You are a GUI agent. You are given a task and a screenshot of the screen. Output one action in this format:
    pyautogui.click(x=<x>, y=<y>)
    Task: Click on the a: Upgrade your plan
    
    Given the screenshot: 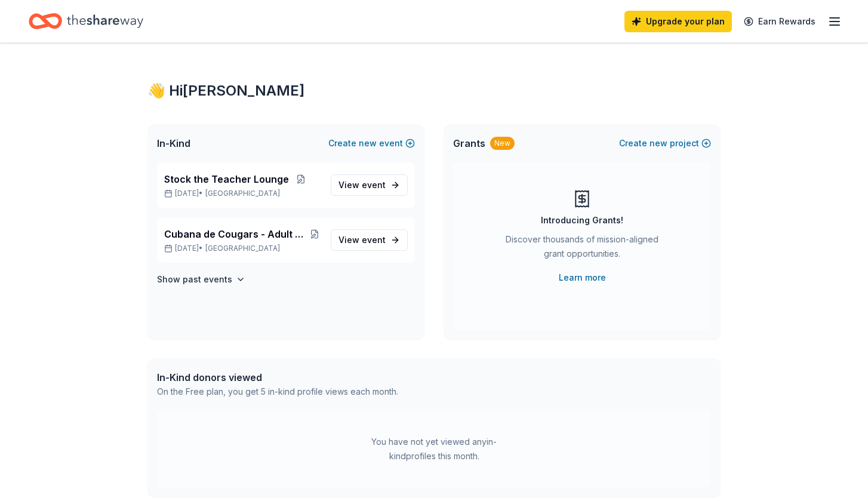 What is the action you would take?
    pyautogui.click(x=678, y=22)
    